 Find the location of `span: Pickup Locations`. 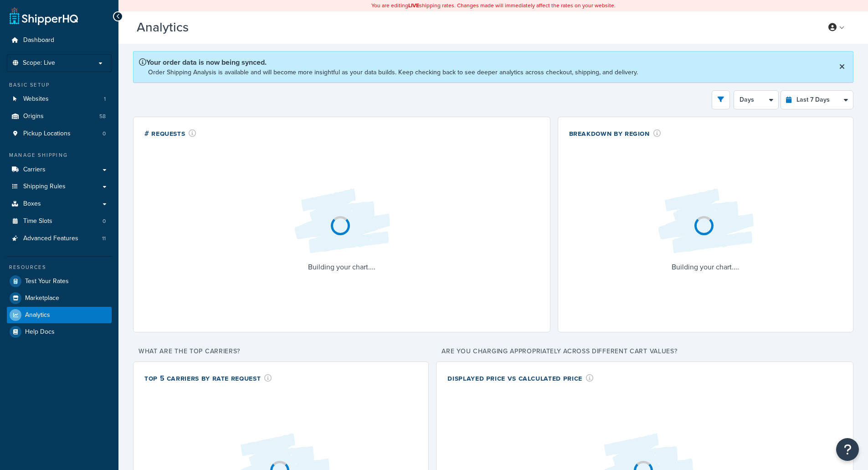

span: Pickup Locations is located at coordinates (47, 134).